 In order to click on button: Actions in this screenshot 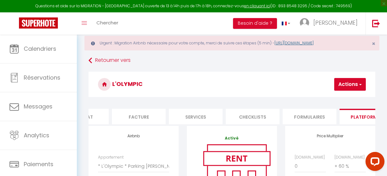, I will do `click(350, 84)`.